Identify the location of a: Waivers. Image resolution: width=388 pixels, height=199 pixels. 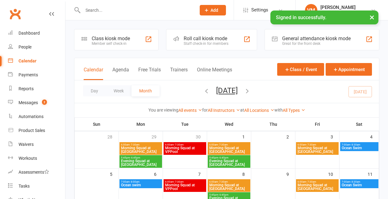
(36, 144).